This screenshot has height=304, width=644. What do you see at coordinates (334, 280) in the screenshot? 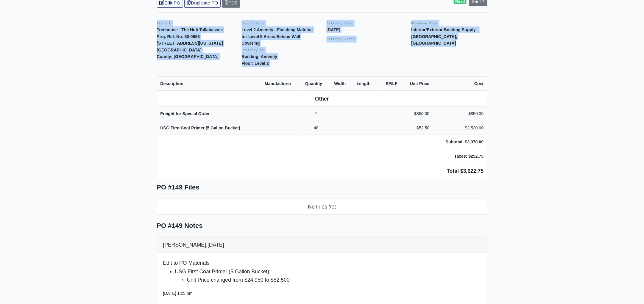
I see `li: Unit Price changed from $24.950 to $52.500` at bounding box center [334, 280].